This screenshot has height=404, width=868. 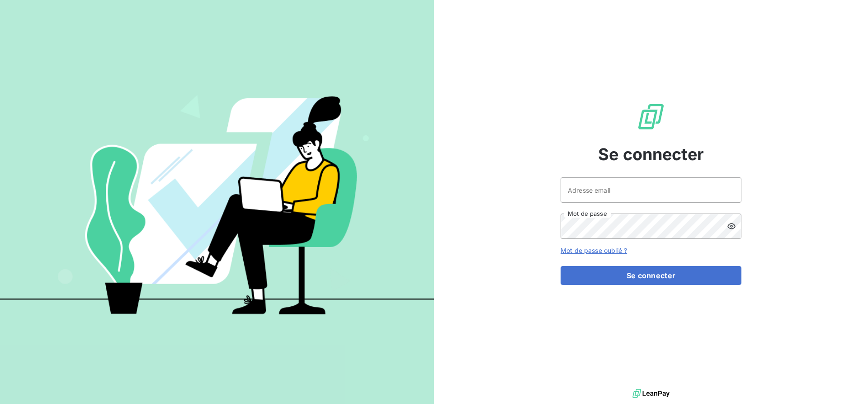 What do you see at coordinates (651, 276) in the screenshot?
I see `button: Se connecter` at bounding box center [651, 276].